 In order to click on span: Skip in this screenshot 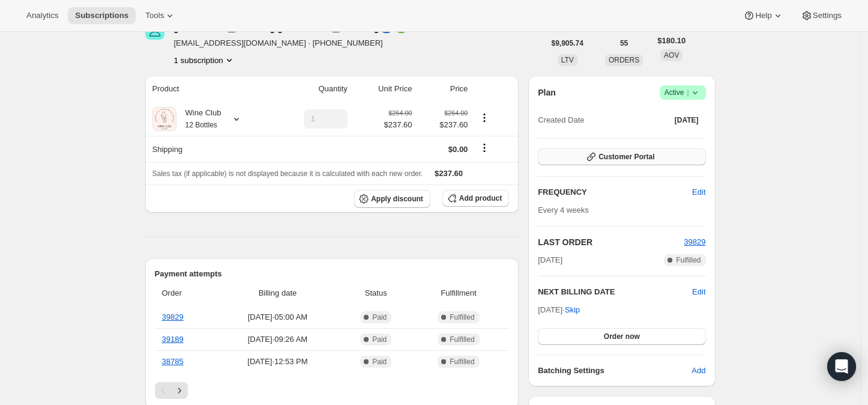, I will do `click(572, 310)`.